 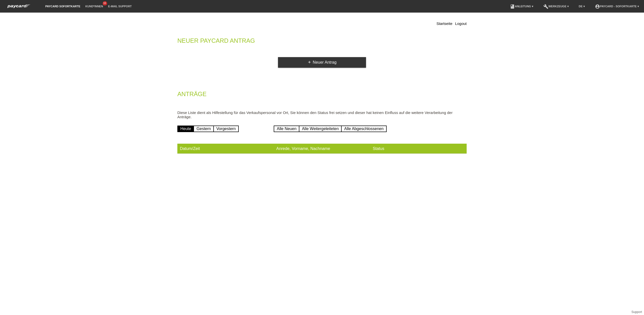 I want to click on a: bookAnleitung ▾, so click(x=522, y=6).